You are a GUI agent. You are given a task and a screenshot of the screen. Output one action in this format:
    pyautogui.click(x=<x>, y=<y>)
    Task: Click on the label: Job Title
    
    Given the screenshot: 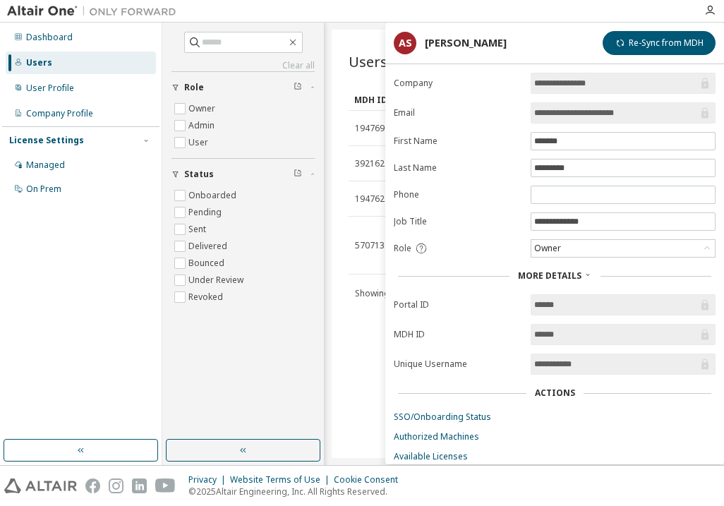 What is the action you would take?
    pyautogui.click(x=458, y=222)
    